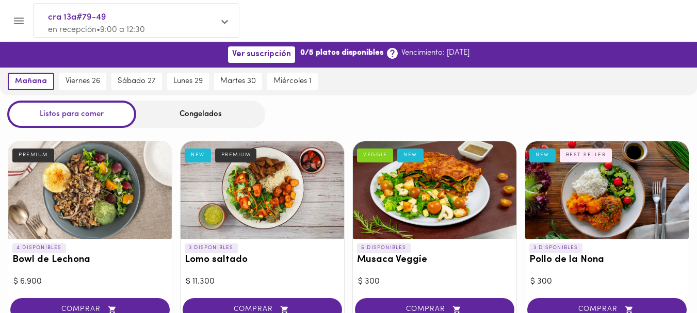 This screenshot has height=313, width=697. Describe the element at coordinates (434, 260) in the screenshot. I see `h3: Musaca Veggie` at that location.